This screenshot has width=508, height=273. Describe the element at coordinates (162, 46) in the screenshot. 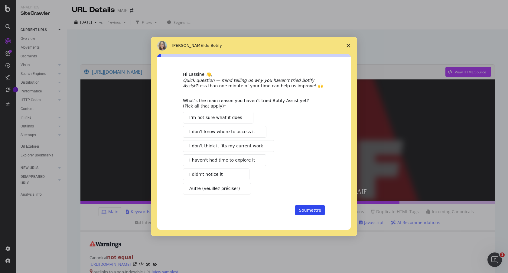

I see `img: Profile image for Colleen` at that location.